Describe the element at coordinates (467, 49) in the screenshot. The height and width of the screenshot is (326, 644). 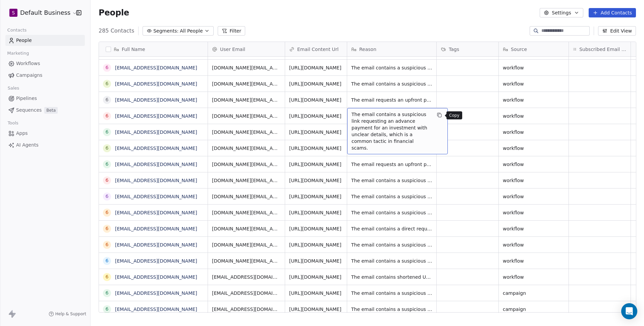
I see `div: Tags` at that location.